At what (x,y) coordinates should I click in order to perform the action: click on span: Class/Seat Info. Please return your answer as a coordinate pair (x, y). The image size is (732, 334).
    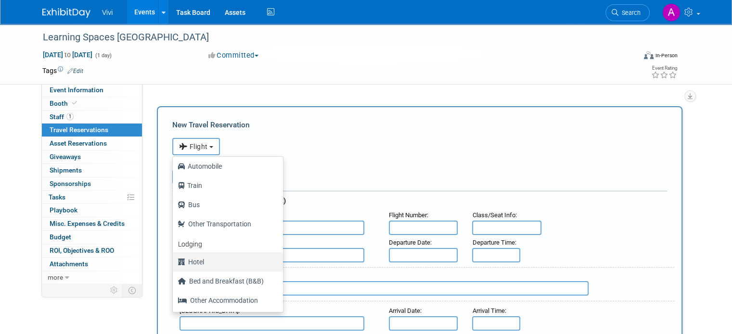
    Looking at the image, I should click on (493, 215).